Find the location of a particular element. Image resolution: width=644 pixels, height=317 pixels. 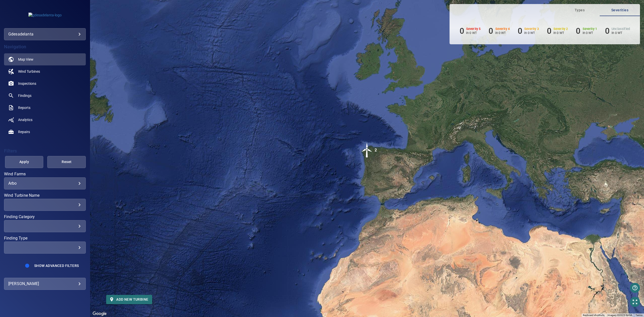

a: Open this area in Google Maps (opens a new window) is located at coordinates (100, 314).